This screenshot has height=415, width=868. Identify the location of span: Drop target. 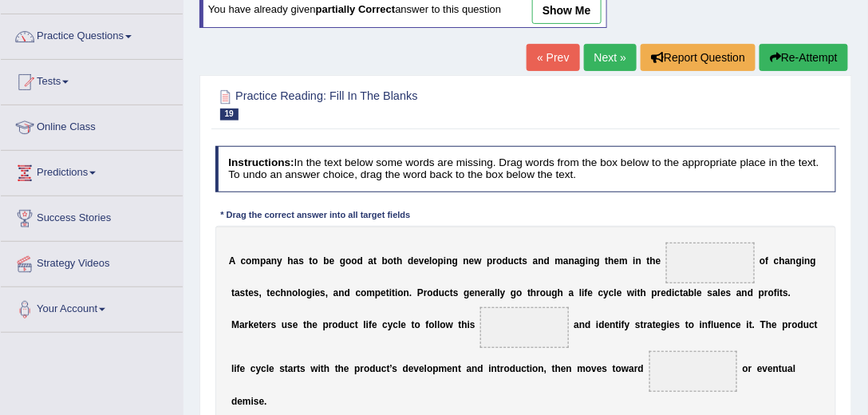
(694, 371).